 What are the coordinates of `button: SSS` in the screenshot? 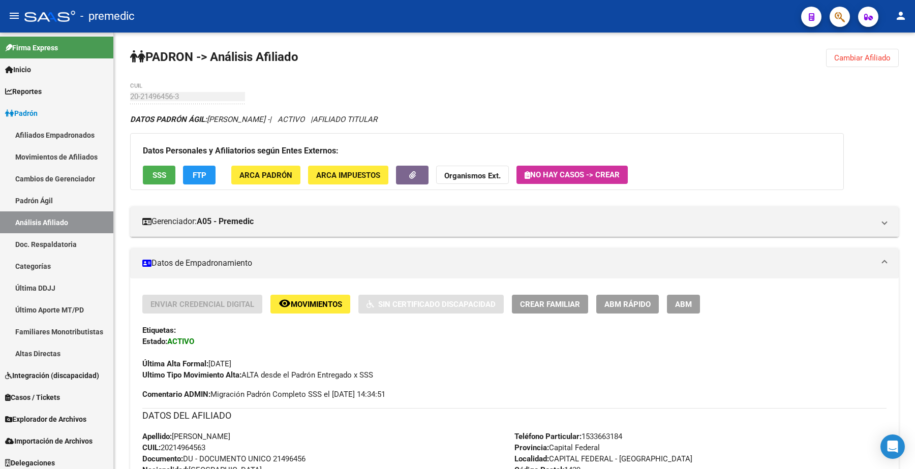 It's located at (159, 175).